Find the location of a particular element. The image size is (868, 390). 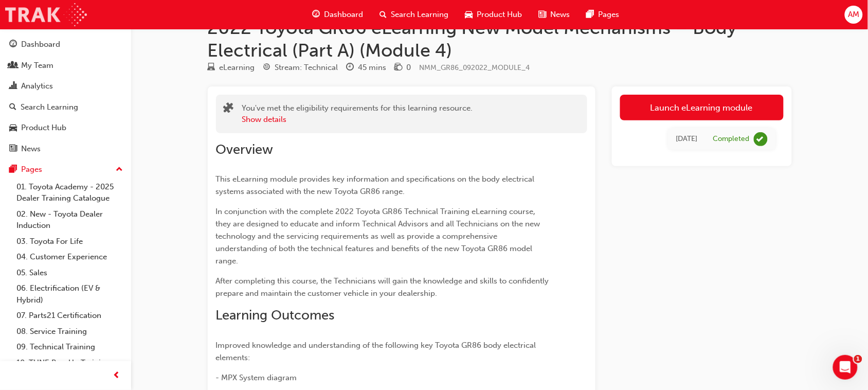

span: After completing this course, the Technicians will gain the knowledge and skills to confidently p... is located at coordinates (383, 287).